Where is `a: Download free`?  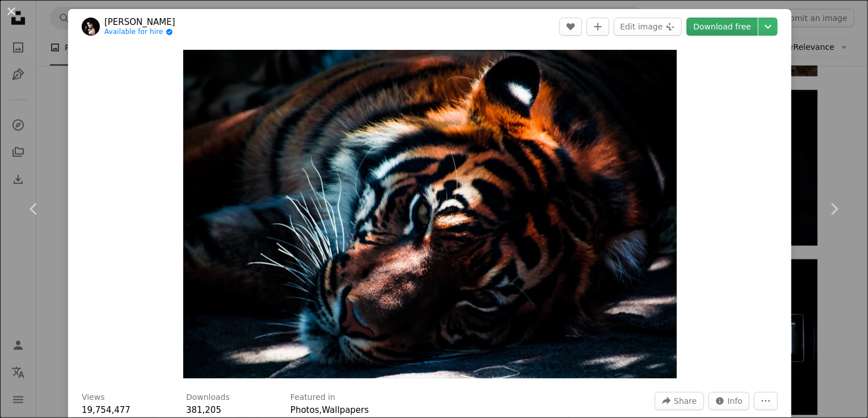
a: Download free is located at coordinates (722, 27).